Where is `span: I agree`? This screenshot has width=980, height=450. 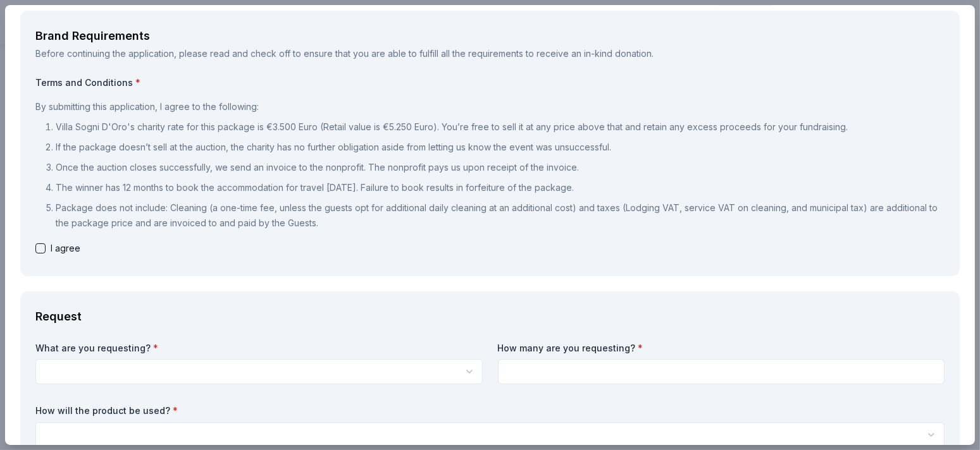
span: I agree is located at coordinates (65, 248).